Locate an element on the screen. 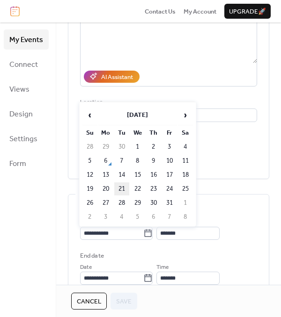  td: 13 is located at coordinates (106, 175).